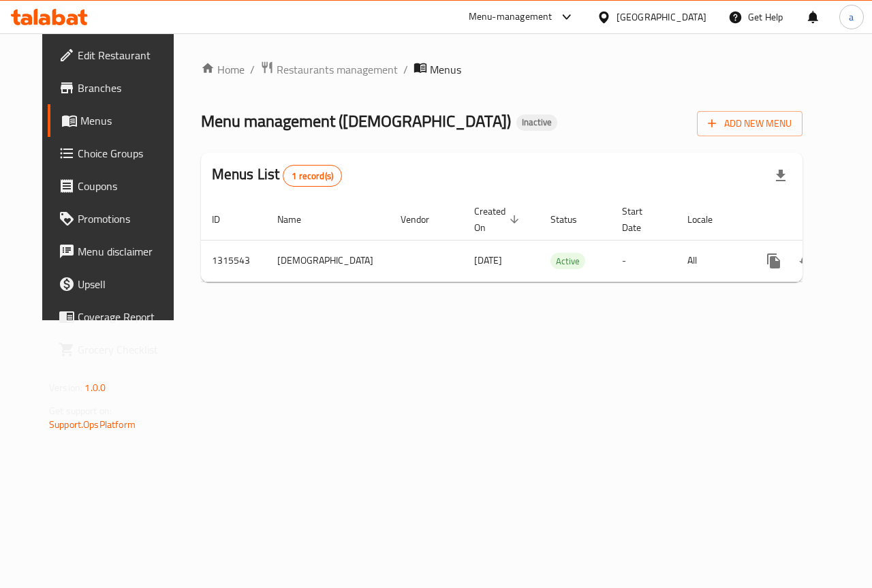  Describe the element at coordinates (95, 387) in the screenshot. I see `span: 1.0.0` at that location.